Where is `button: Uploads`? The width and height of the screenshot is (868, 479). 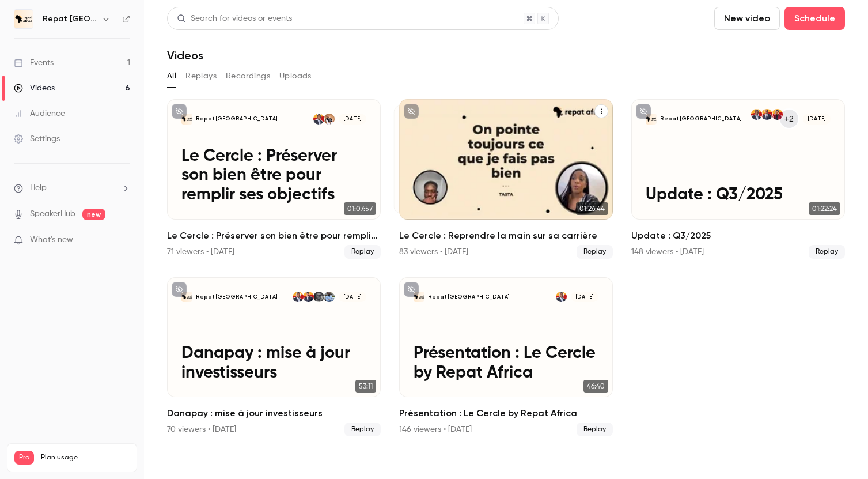 button: Uploads is located at coordinates (296, 76).